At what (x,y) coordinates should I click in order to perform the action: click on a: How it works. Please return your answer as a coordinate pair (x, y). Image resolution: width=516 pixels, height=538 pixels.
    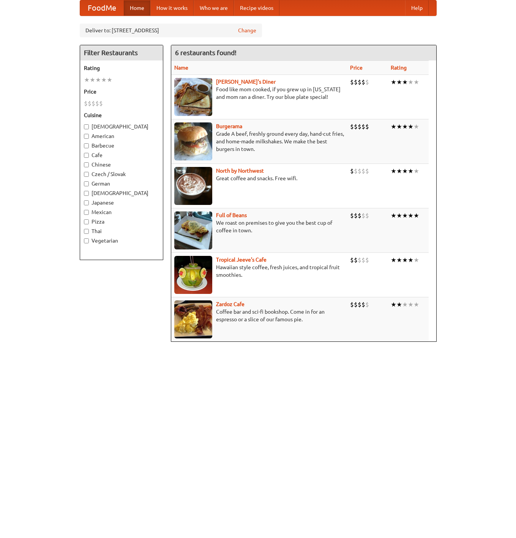
    Looking at the image, I should click on (172, 8).